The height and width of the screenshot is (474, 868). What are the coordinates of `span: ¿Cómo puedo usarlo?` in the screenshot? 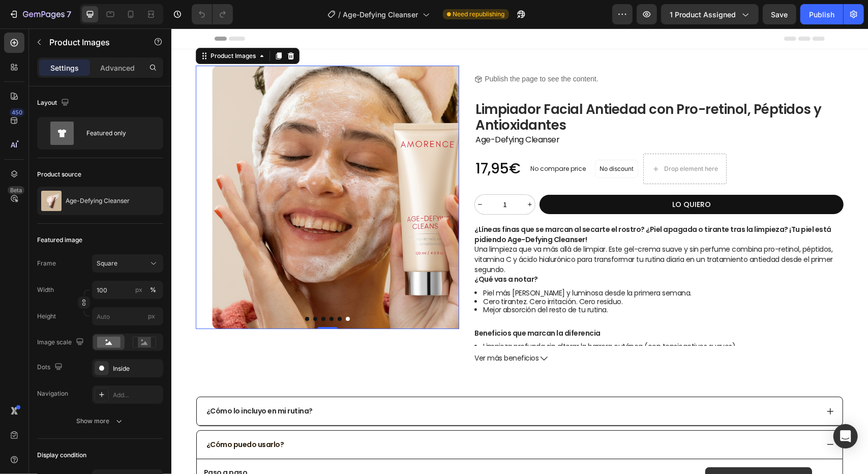 It's located at (74, 416).